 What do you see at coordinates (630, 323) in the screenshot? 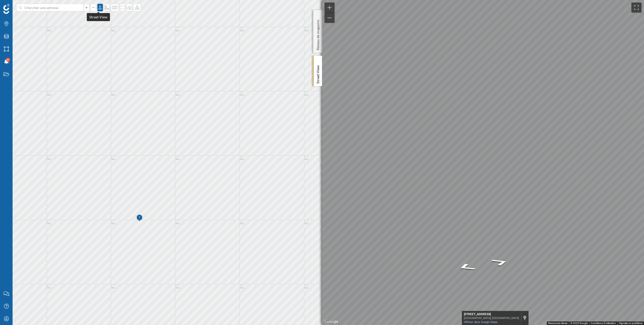
I see `a: Signaler un problème` at bounding box center [630, 323].